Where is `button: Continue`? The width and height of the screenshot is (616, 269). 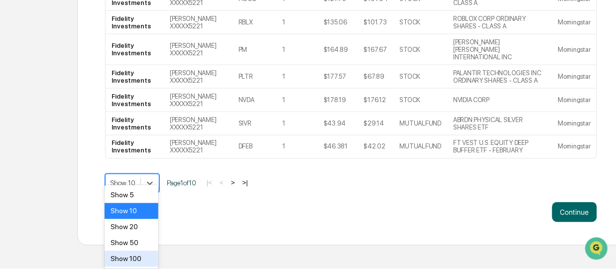 button: Continue is located at coordinates (574, 212).